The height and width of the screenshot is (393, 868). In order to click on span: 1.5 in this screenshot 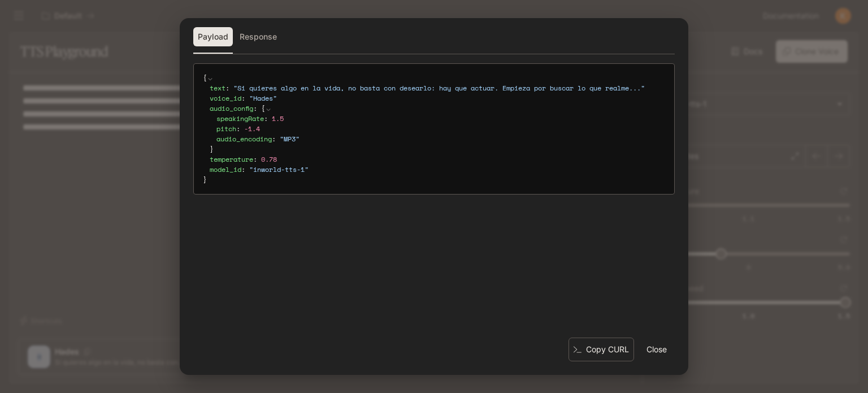, I will do `click(277, 118)`.